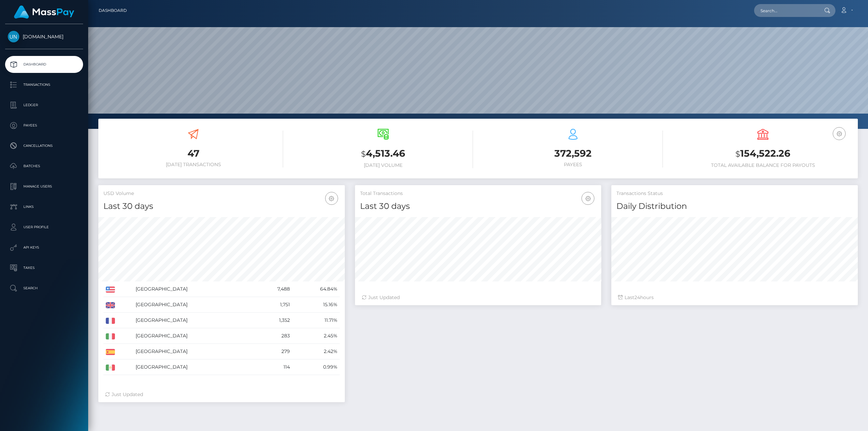 The image size is (868, 431). Describe the element at coordinates (221, 194) in the screenshot. I see `h5: USD Volume` at that location.